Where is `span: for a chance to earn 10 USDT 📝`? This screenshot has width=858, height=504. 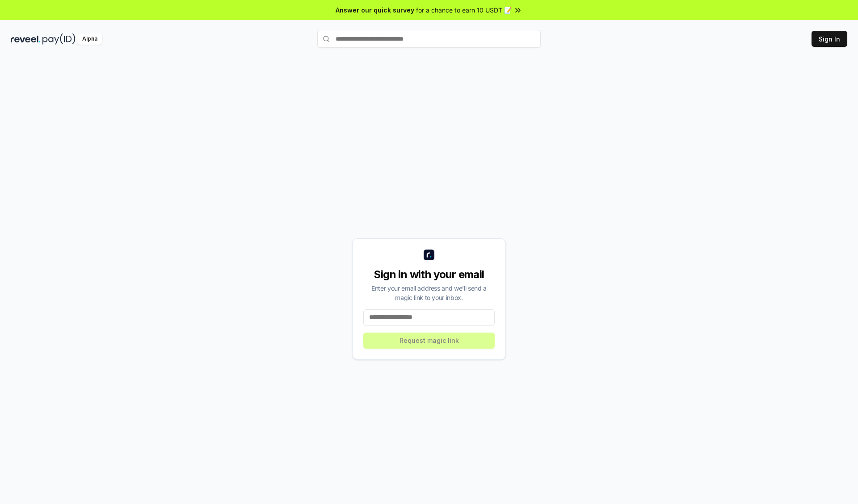 span: for a chance to earn 10 USDT 📝 is located at coordinates (464, 10).